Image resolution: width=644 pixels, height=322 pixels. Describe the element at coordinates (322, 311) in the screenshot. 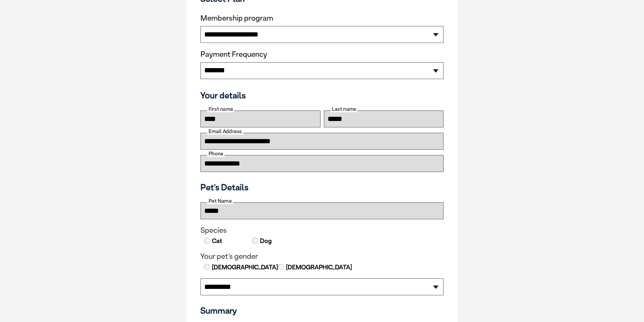

I see `h3: Summary` at that location.